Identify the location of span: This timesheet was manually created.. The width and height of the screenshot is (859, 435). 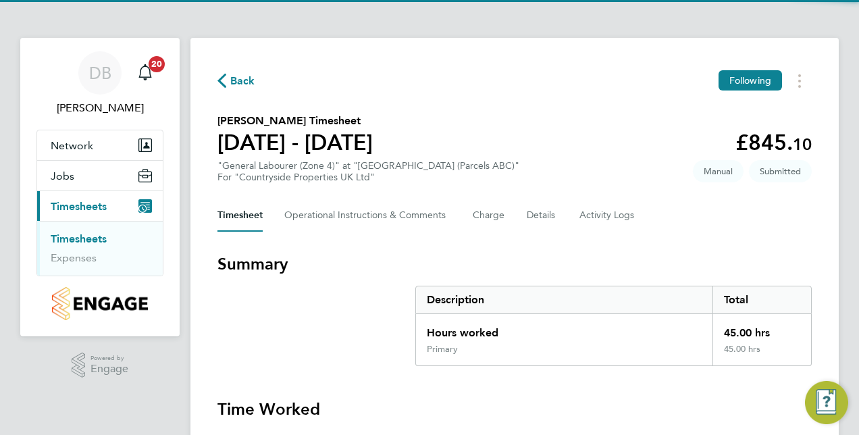
(718, 171).